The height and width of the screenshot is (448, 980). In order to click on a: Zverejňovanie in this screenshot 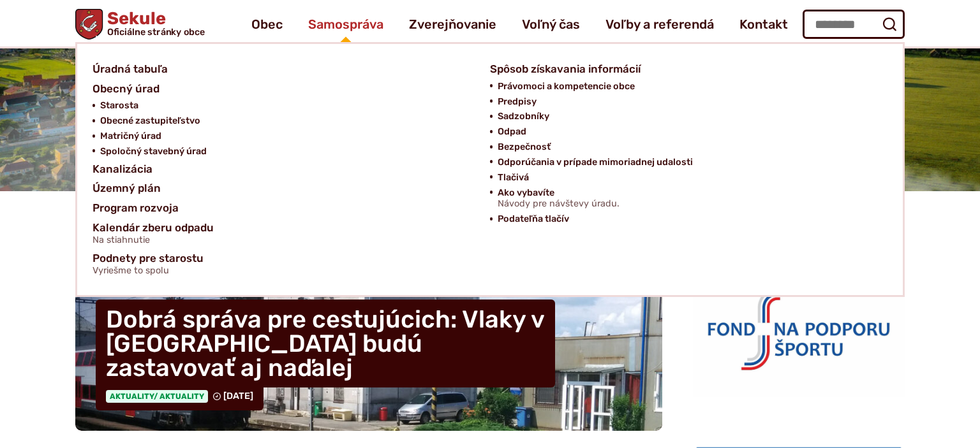, I will do `click(452, 24)`.